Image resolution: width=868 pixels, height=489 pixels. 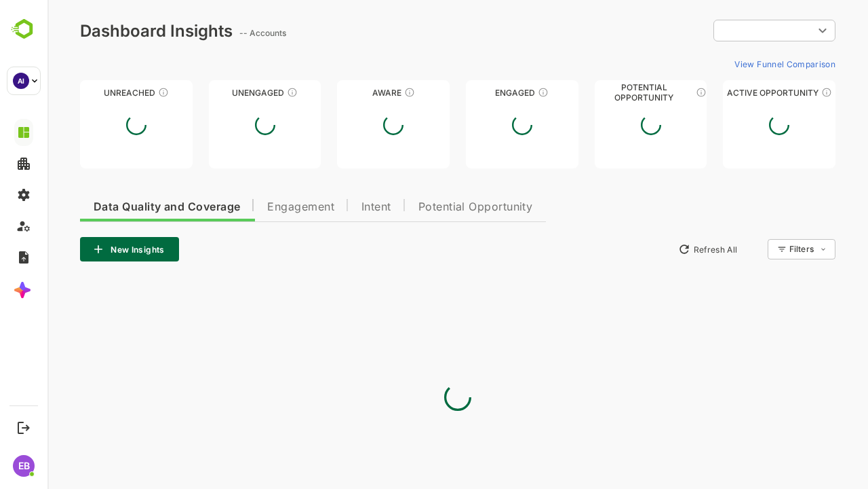 I want to click on span: Intent, so click(x=329, y=208).